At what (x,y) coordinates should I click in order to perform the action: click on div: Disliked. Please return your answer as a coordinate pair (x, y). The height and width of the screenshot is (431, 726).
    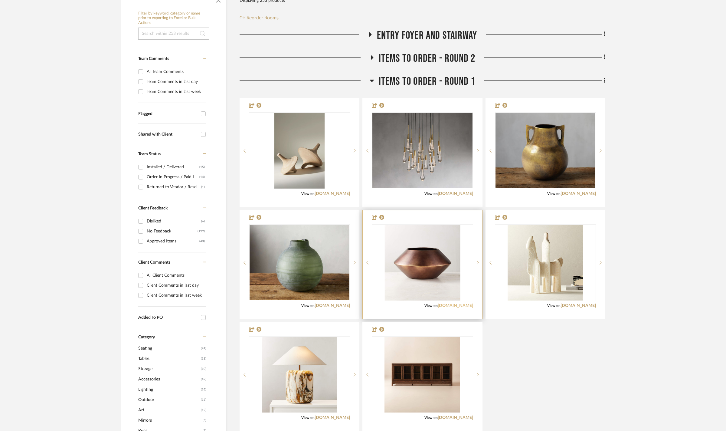
    Looking at the image, I should click on (174, 221).